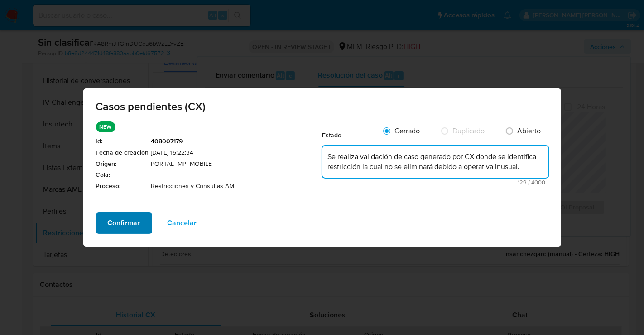  I want to click on span: Abierto, so click(529, 130).